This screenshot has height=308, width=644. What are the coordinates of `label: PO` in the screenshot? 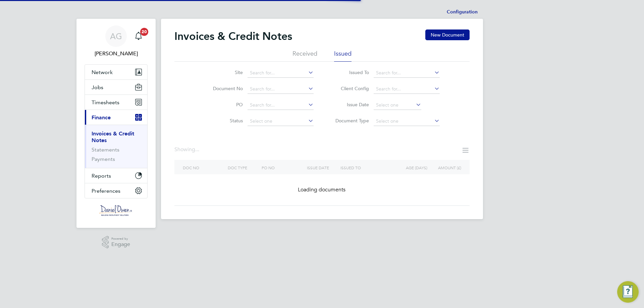 It's located at (223, 105).